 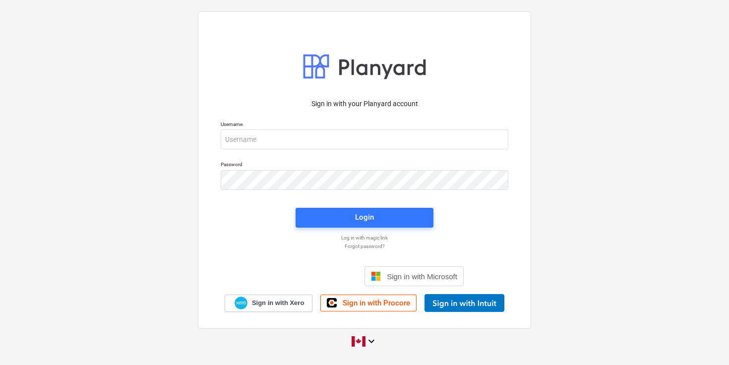 What do you see at coordinates (368, 303) in the screenshot?
I see `a: Sign in with Procore` at bounding box center [368, 303].